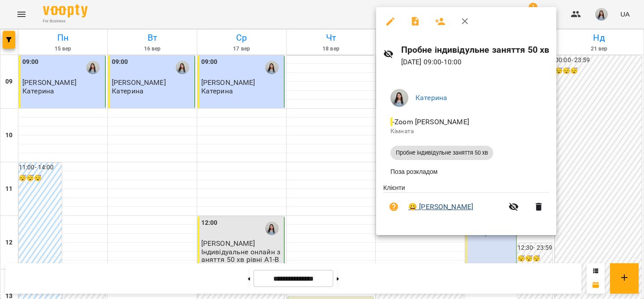  What do you see at coordinates (442, 152) in the screenshot?
I see `span: Пробне індивідульне заняття 50 хв` at bounding box center [442, 152].